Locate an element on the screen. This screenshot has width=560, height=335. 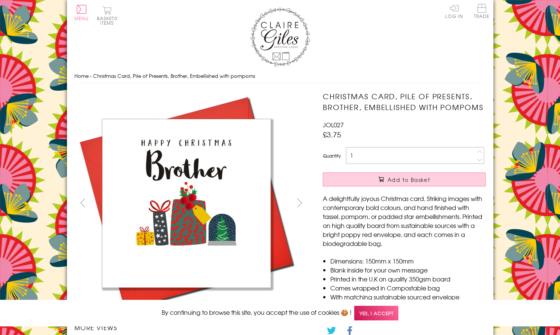
img: Claire Giles Greetings Cards is located at coordinates (280, 37).